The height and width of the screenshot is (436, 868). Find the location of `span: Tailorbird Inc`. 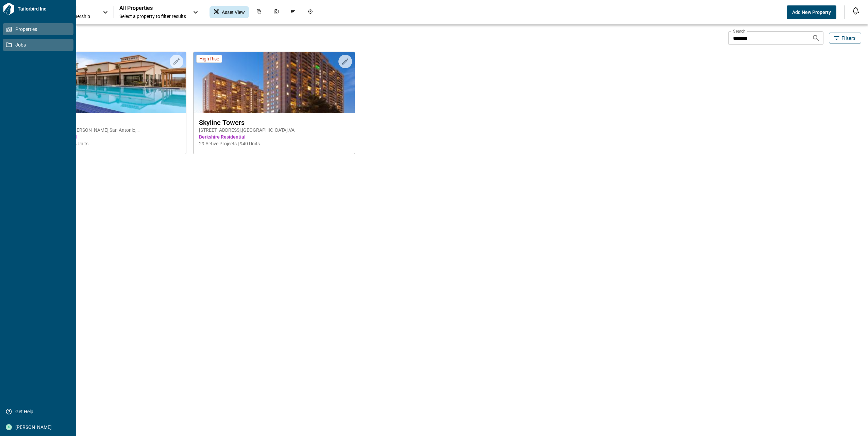

span: Tailorbird Inc is located at coordinates (45, 9).